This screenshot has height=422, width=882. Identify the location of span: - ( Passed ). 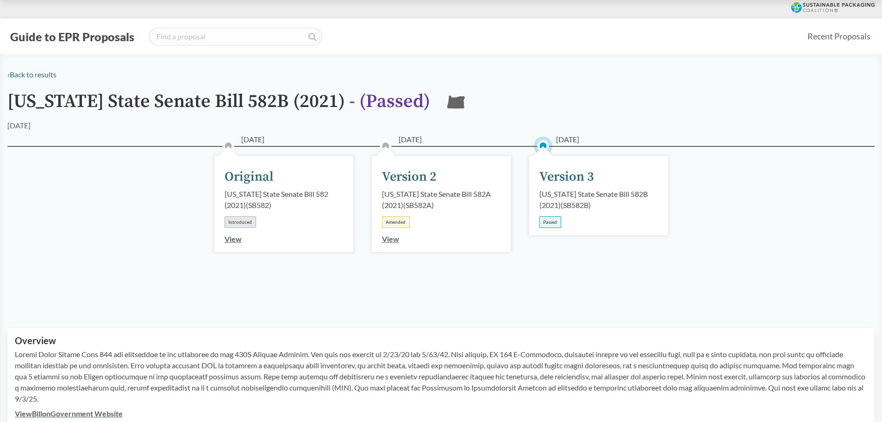
(390, 101).